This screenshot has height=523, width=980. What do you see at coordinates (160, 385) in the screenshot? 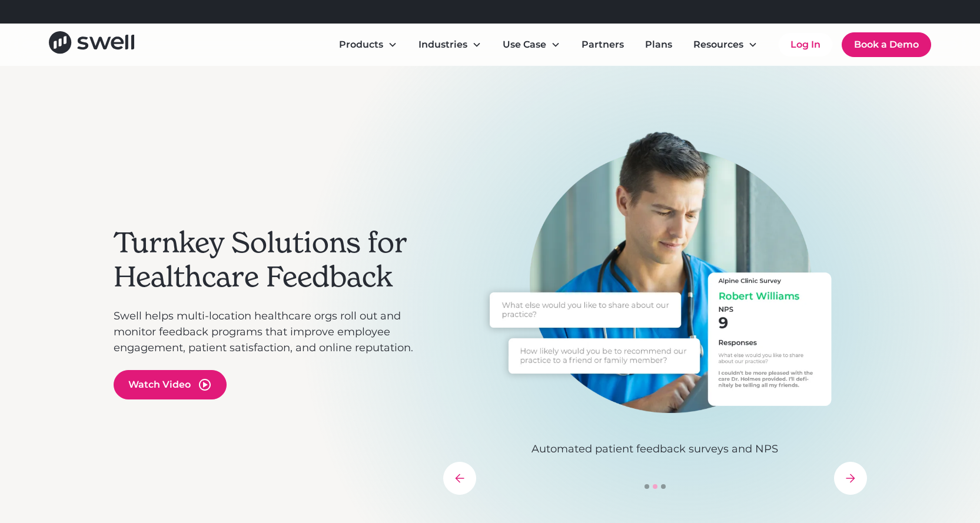
I see `div: Watch Video` at bounding box center [160, 385].